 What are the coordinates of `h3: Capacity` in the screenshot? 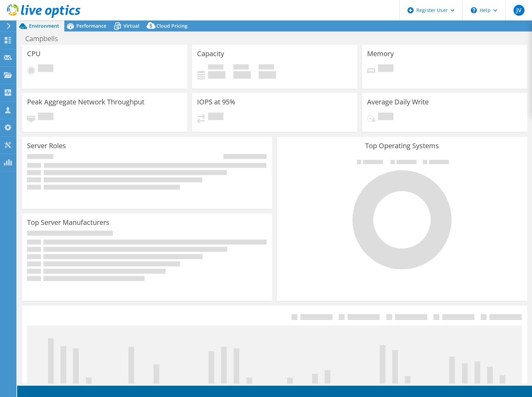 It's located at (210, 54).